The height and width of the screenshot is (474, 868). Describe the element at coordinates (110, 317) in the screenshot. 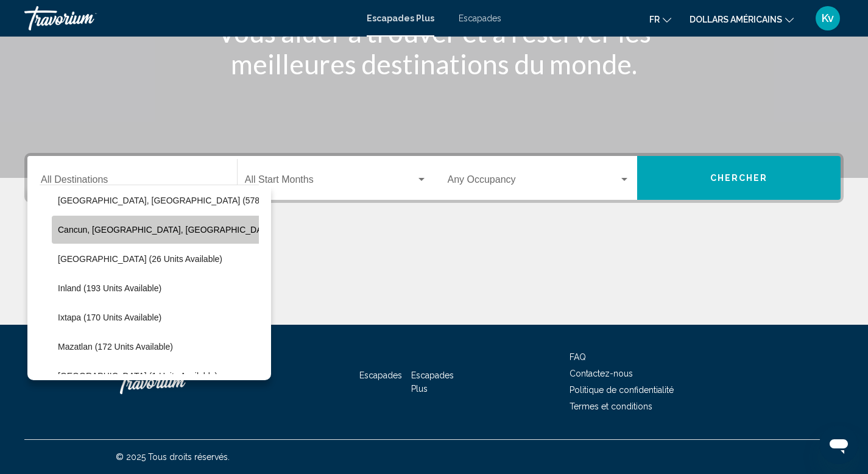

I see `span: Ixtapa (170 units available)` at that location.